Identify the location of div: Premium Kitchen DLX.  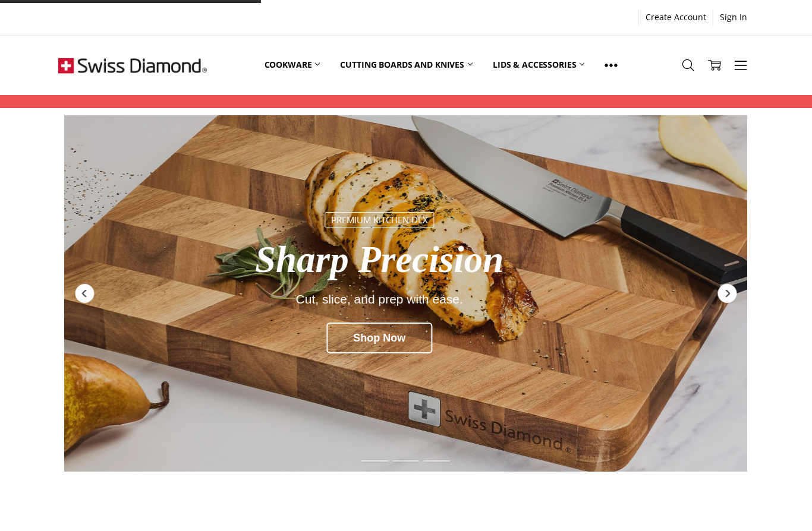
(379, 220).